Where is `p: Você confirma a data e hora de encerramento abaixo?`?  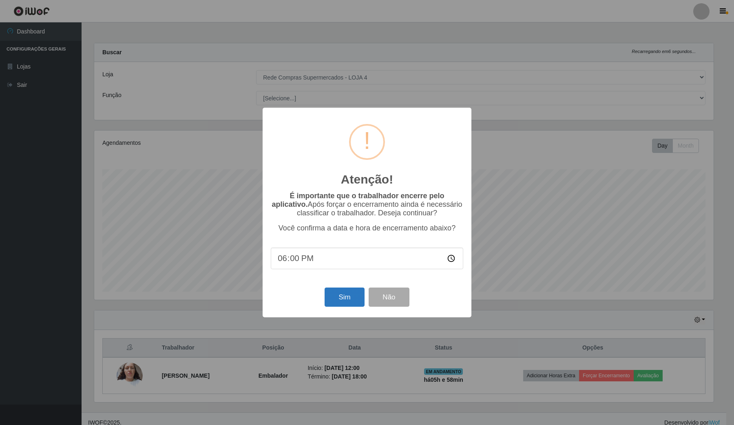 p: Você confirma a data e hora de encerramento abaixo? is located at coordinates (367, 228).